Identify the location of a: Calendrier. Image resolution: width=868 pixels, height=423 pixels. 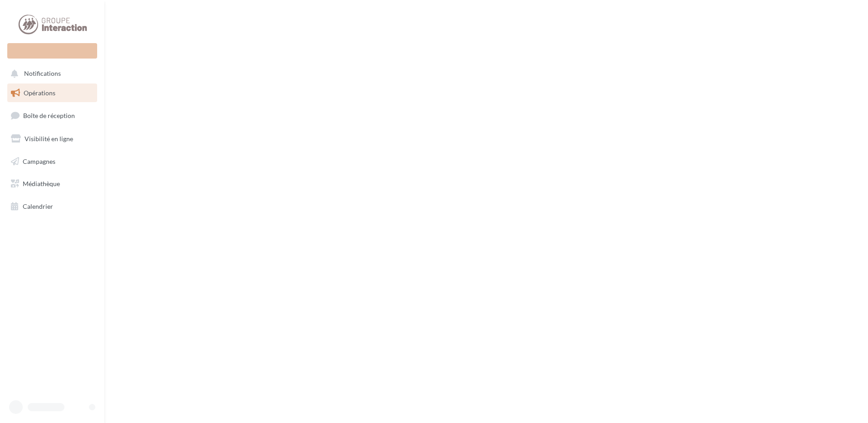
(52, 206).